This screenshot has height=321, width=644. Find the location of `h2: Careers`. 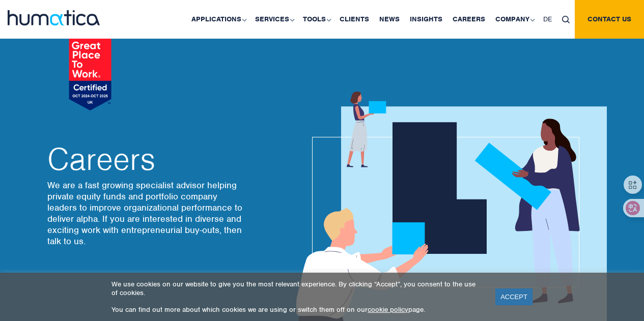

h2: Careers is located at coordinates (146, 160).